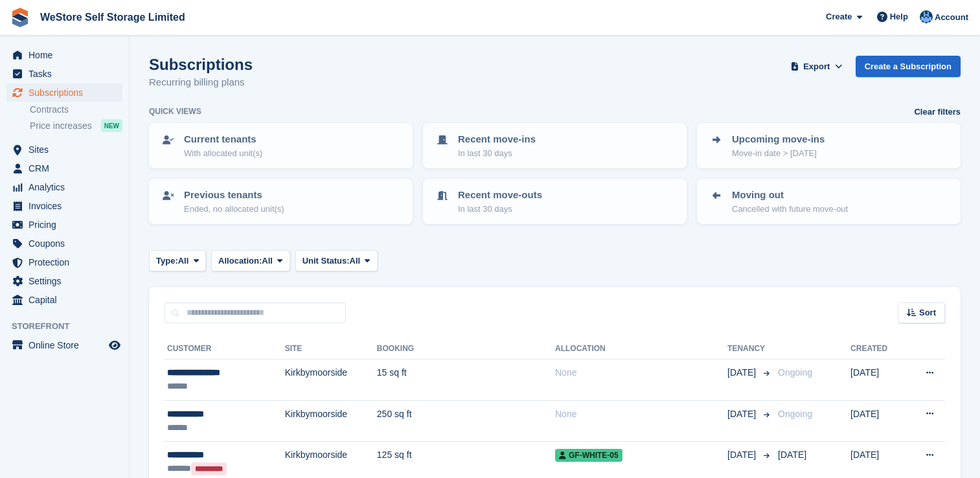 The image size is (980, 478). I want to click on div: NEW, so click(112, 126).